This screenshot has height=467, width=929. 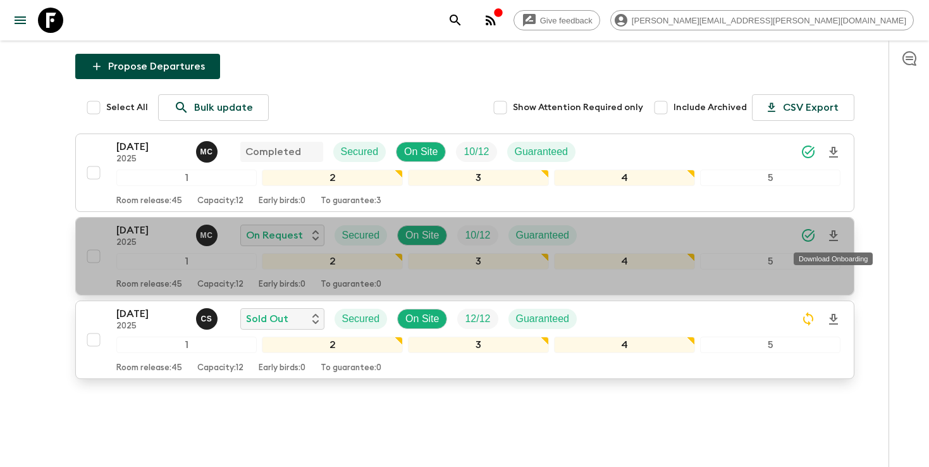 I want to click on button: search adventures, so click(x=456, y=20).